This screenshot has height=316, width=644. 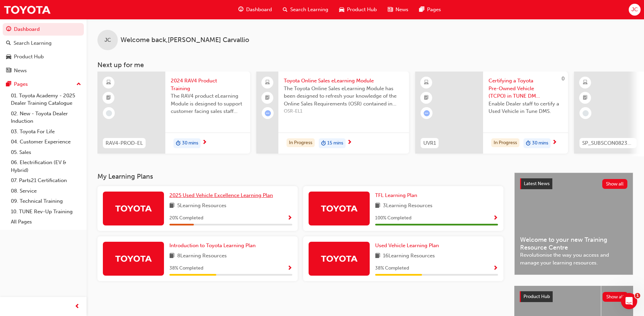 What do you see at coordinates (222, 196) in the screenshot?
I see `a: 2025 Used Vehicle Excellence Learning Plan` at bounding box center [222, 196].